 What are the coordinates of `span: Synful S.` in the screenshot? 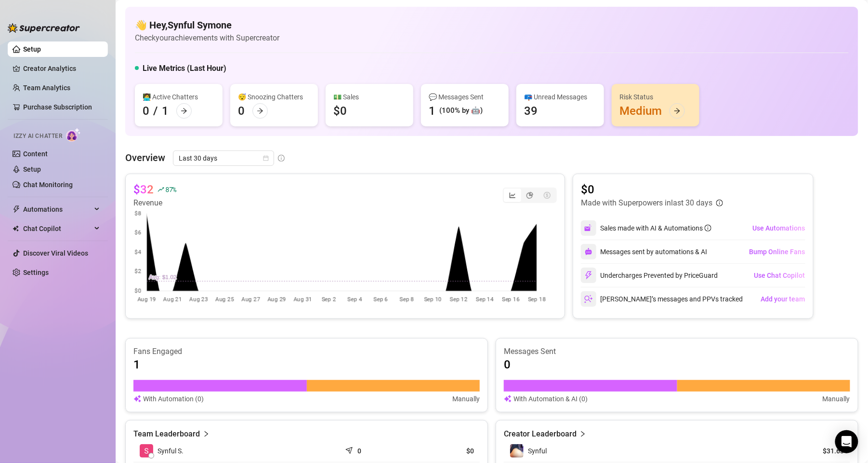 It's located at (171, 451).